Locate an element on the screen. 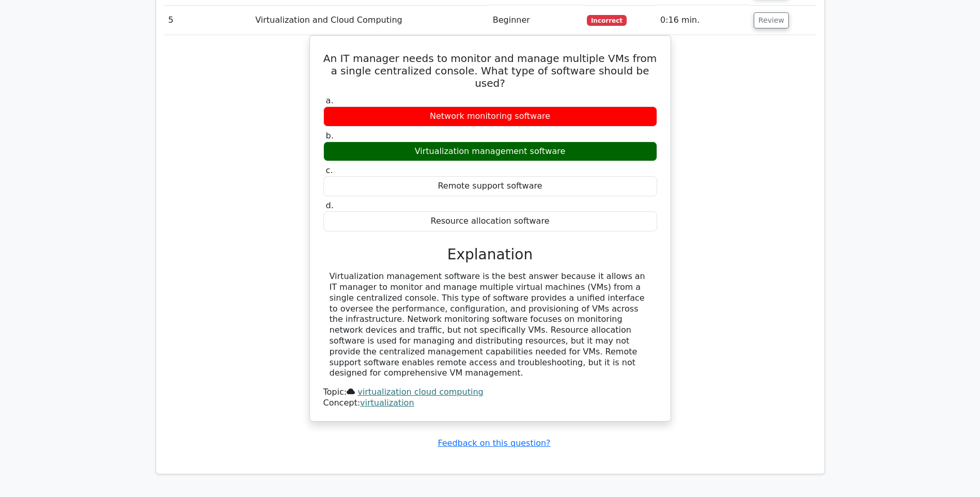  div: Remote support software is located at coordinates (490, 186).